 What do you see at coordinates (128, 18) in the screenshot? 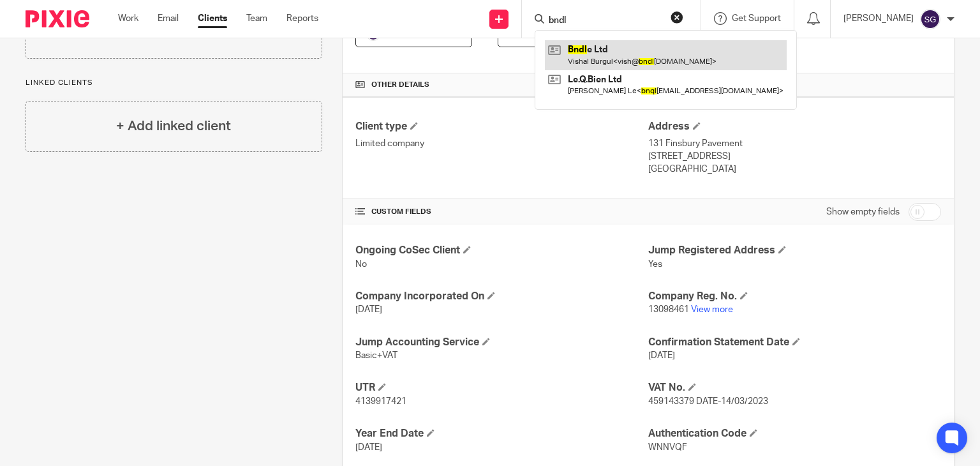
I see `a: Work` at bounding box center [128, 18].